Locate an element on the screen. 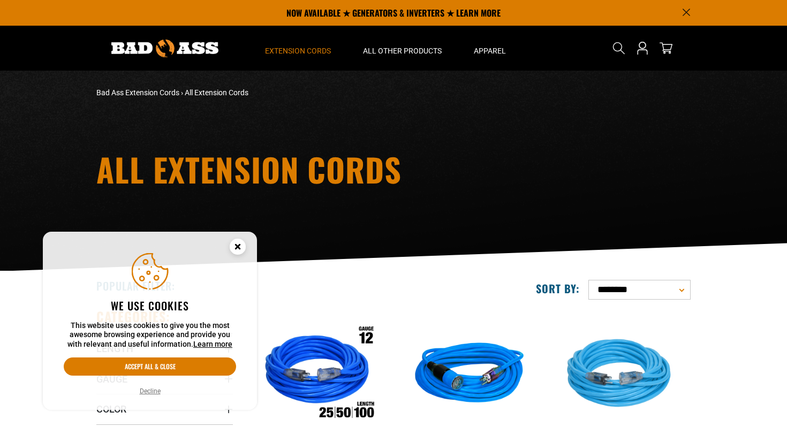  summary: Search is located at coordinates (619, 48).